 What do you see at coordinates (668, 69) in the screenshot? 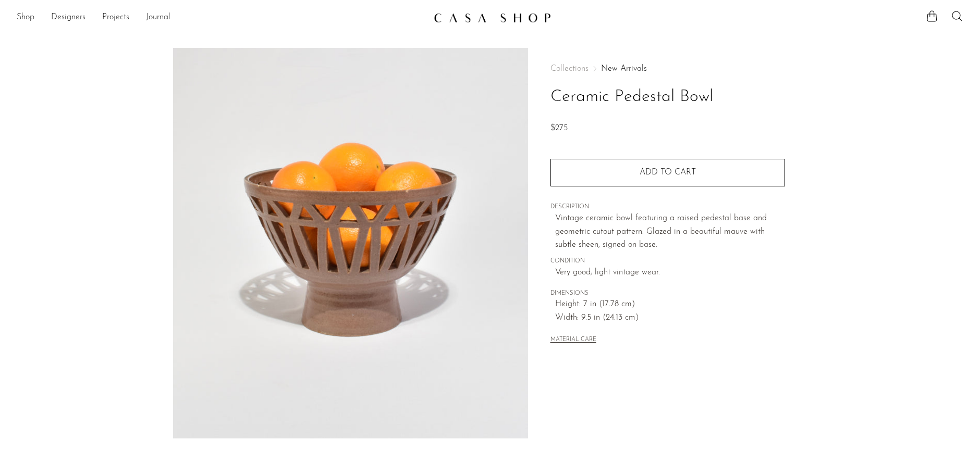
I see `nav: Breadcrumbs` at bounding box center [668, 69].